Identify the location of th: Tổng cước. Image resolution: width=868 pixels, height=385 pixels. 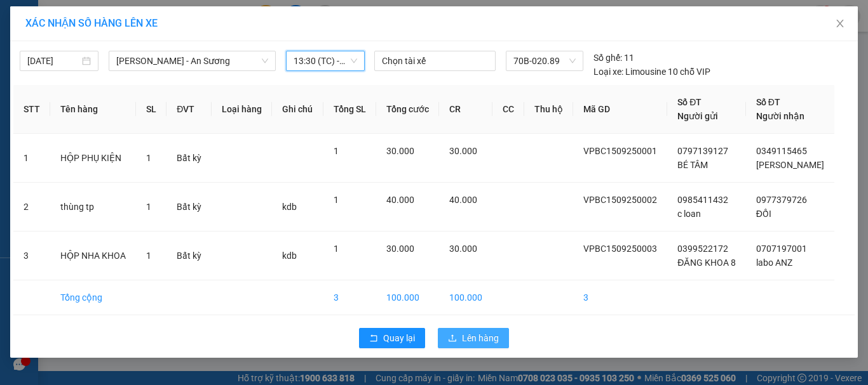
(408, 109).